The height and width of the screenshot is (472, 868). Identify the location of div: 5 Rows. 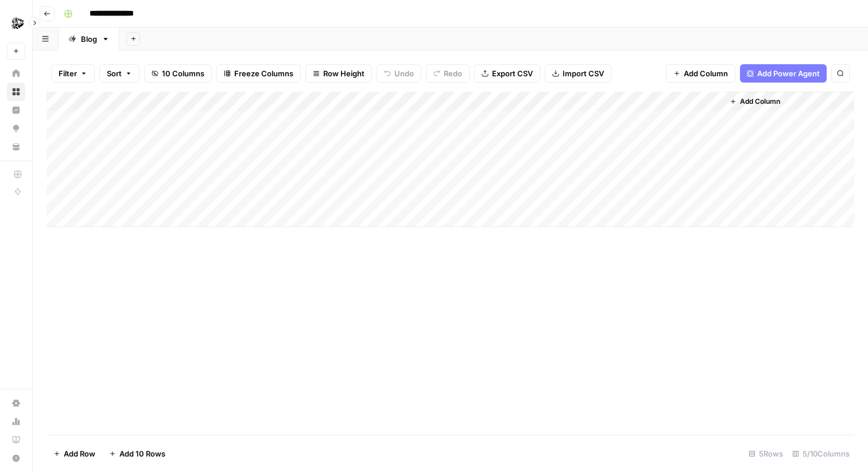
(765, 454).